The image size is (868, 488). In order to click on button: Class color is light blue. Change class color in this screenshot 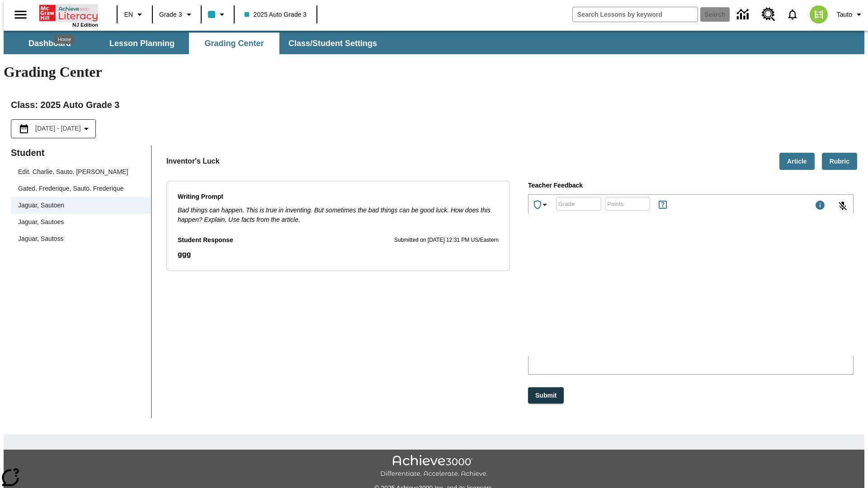, I will do `click(217, 14)`.